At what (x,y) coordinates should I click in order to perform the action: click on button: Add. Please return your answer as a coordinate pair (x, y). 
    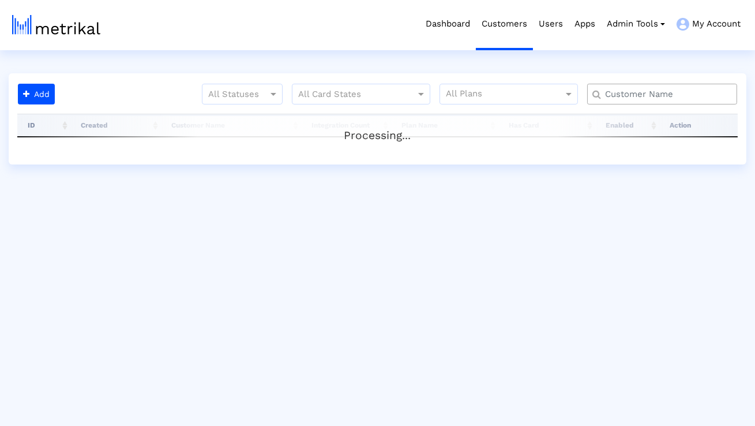
    Looking at the image, I should click on (36, 94).